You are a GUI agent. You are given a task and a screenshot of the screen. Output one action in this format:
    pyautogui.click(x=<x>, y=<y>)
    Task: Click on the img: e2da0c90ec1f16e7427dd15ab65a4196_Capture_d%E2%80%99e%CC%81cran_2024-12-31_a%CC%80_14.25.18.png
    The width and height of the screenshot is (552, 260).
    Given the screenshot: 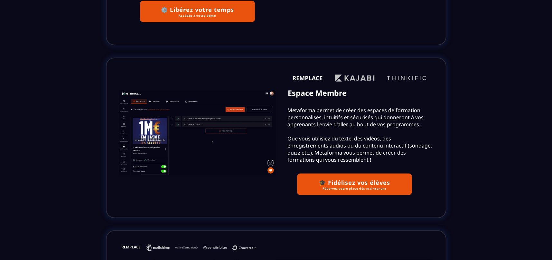 What is the action you would take?
    pyautogui.click(x=361, y=77)
    